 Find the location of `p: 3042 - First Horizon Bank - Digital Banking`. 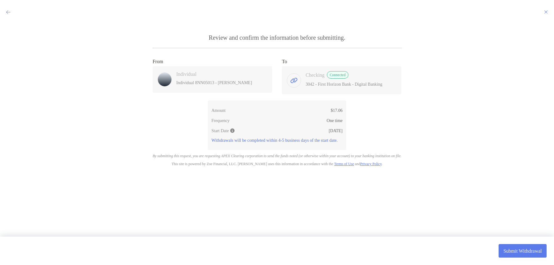

p: 3042 - First Horizon Bank - Digital Banking is located at coordinates (347, 84).